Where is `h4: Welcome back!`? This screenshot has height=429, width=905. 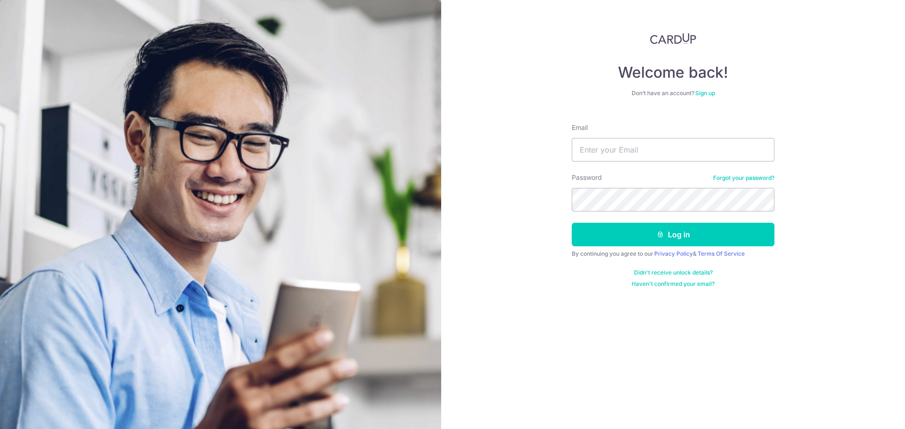
h4: Welcome back! is located at coordinates (673, 73).